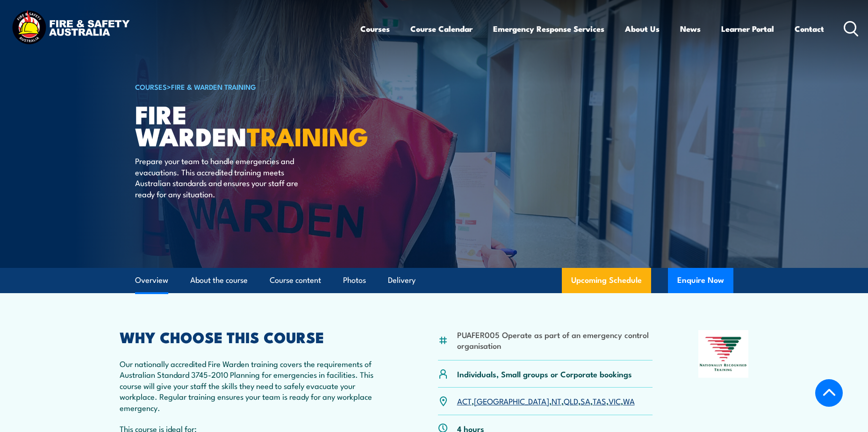  I want to click on a: Contact, so click(809, 29).